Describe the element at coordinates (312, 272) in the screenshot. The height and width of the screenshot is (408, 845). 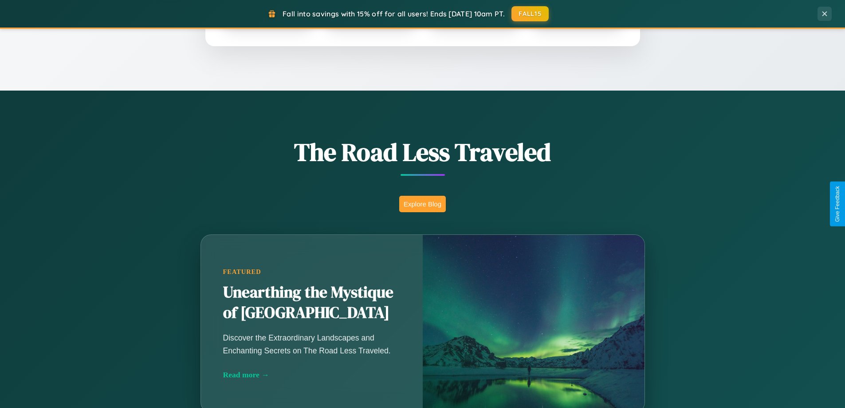
I see `div: Featured` at that location.